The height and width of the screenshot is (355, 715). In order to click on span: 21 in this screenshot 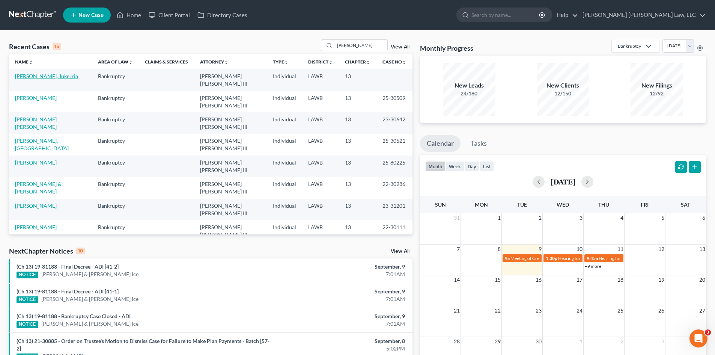, I will do `click(457, 311)`.